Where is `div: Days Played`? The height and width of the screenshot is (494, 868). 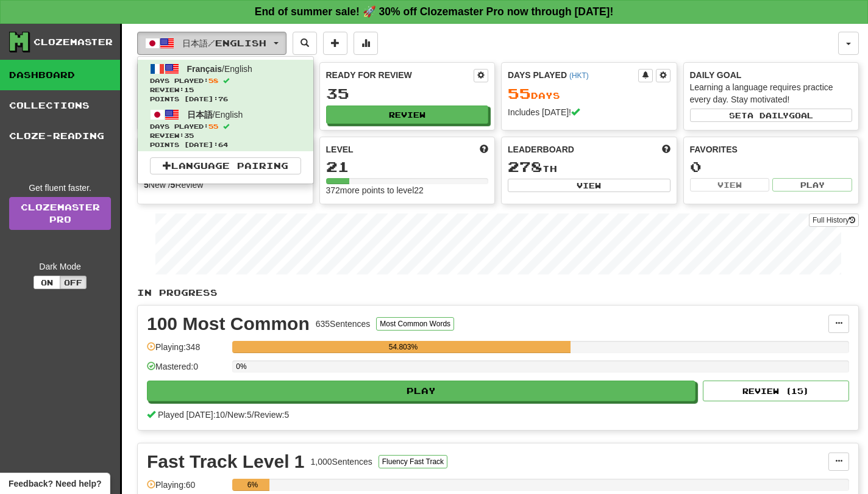
div: Days Played is located at coordinates (573, 75).